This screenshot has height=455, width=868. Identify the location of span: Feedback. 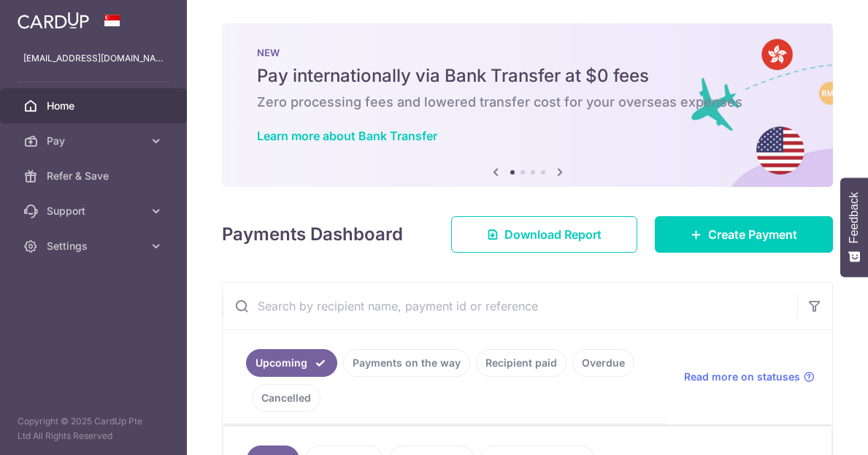
(854, 218).